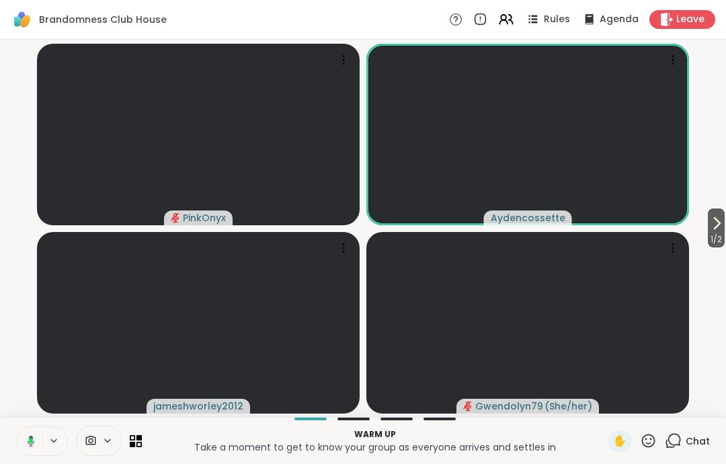  What do you see at coordinates (619, 19) in the screenshot?
I see `span: Agenda` at bounding box center [619, 19].